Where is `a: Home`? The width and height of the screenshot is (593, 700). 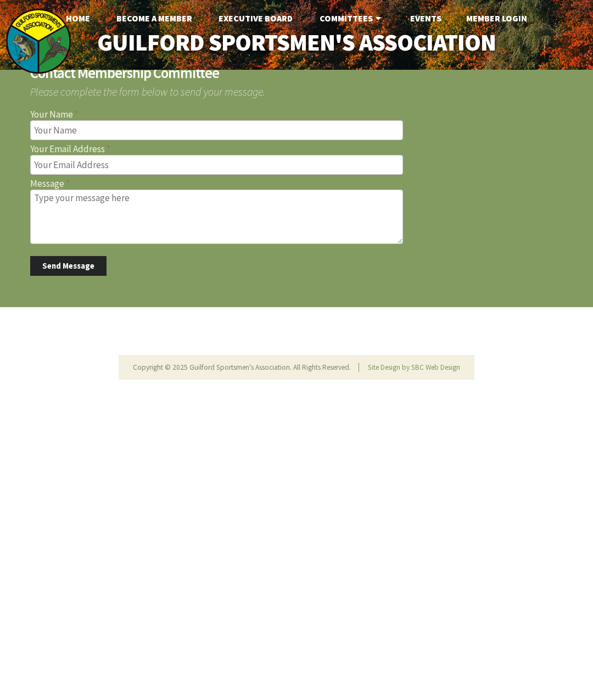 a: Home is located at coordinates (78, 18).